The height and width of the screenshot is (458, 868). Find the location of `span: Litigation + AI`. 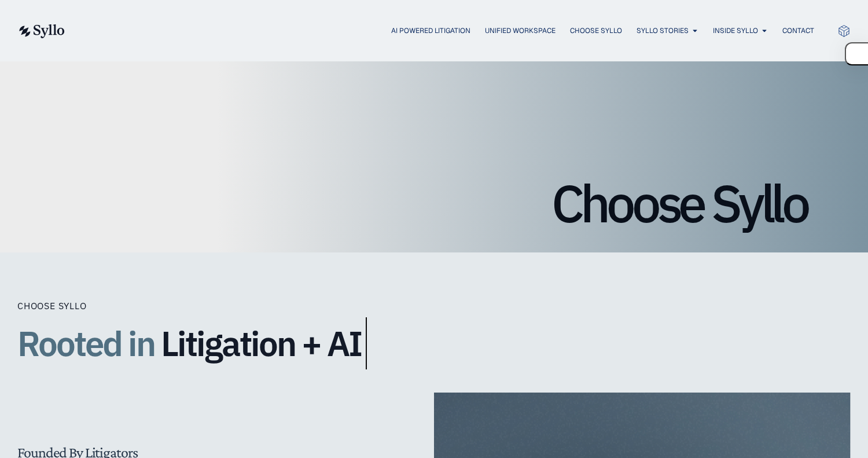

span: Litigation + AI is located at coordinates (261, 343).